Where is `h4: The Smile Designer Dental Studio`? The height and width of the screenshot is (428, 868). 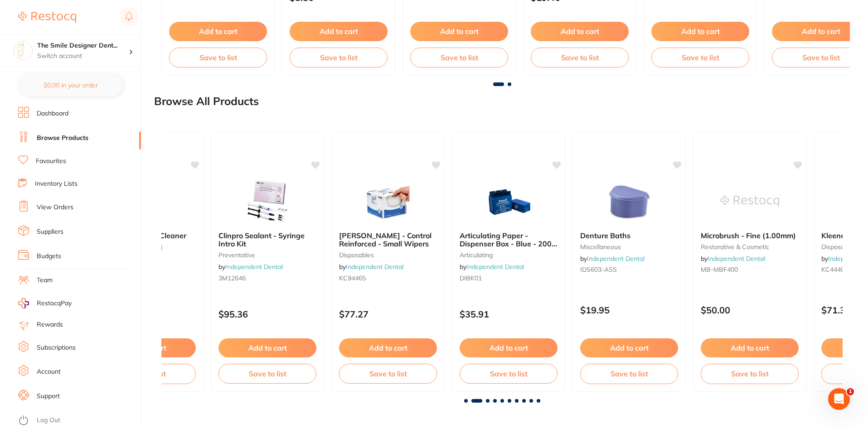 h4: The Smile Designer Dental Studio is located at coordinates (83, 46).